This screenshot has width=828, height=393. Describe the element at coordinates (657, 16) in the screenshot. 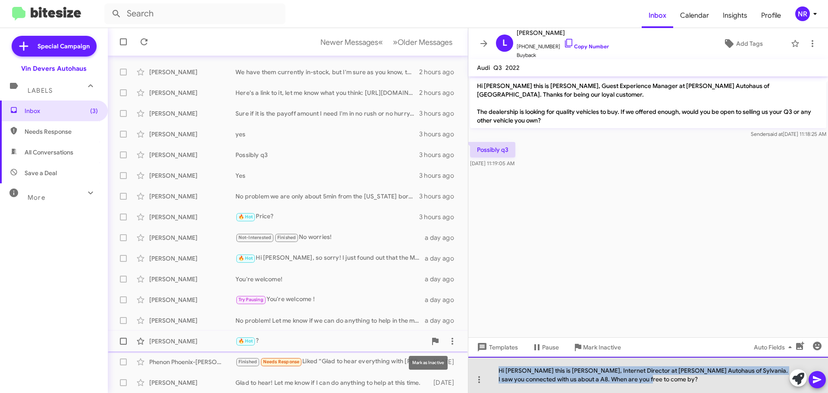

I see `a: Inbox` at that location.